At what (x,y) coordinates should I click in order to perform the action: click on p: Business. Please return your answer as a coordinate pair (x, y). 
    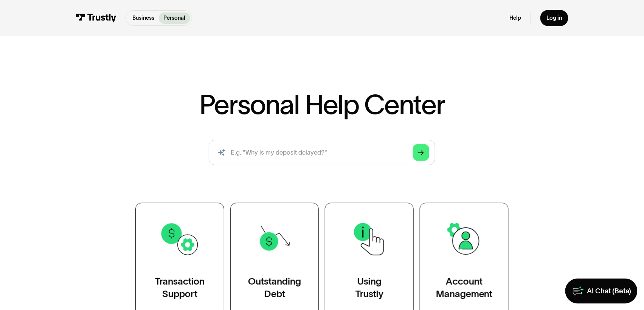
    Looking at the image, I should click on (144, 18).